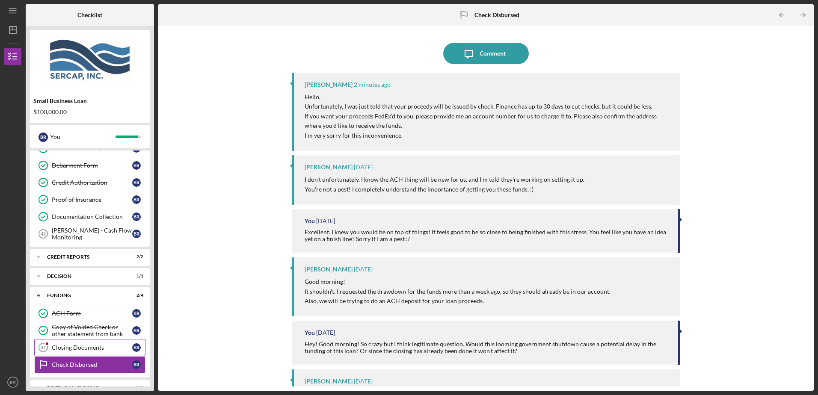  Describe the element at coordinates (90, 183) in the screenshot. I see `a: Credit AuthorizationBR` at that location.